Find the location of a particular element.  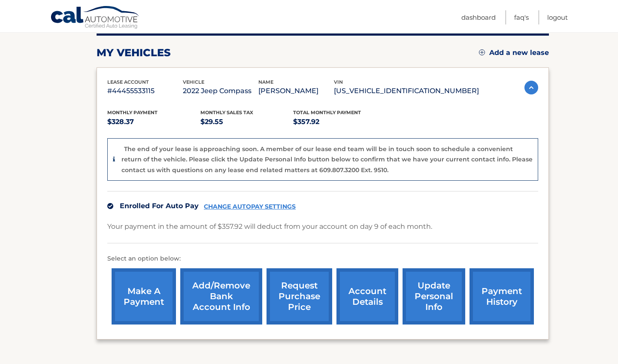

a: update personal info is located at coordinates (434, 296).